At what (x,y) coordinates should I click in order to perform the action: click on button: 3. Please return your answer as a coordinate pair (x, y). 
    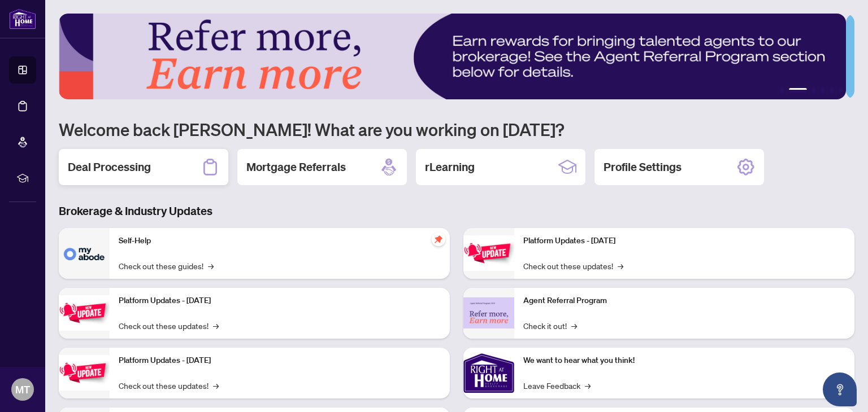
    Looking at the image, I should click on (814, 91).